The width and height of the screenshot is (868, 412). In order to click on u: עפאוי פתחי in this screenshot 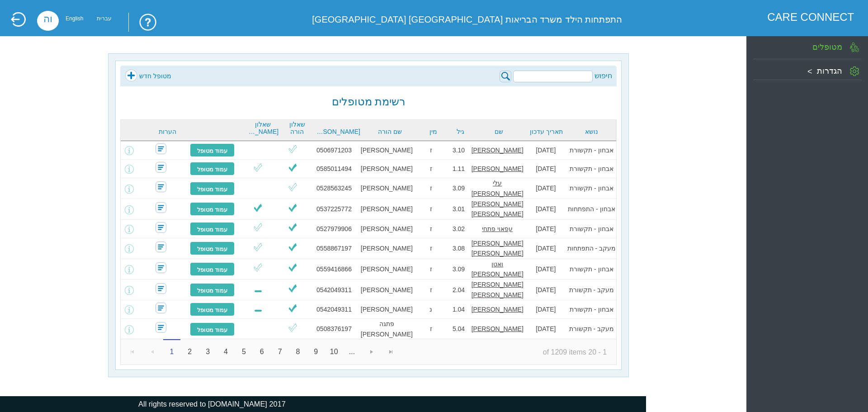, I will do `click(497, 229)`.